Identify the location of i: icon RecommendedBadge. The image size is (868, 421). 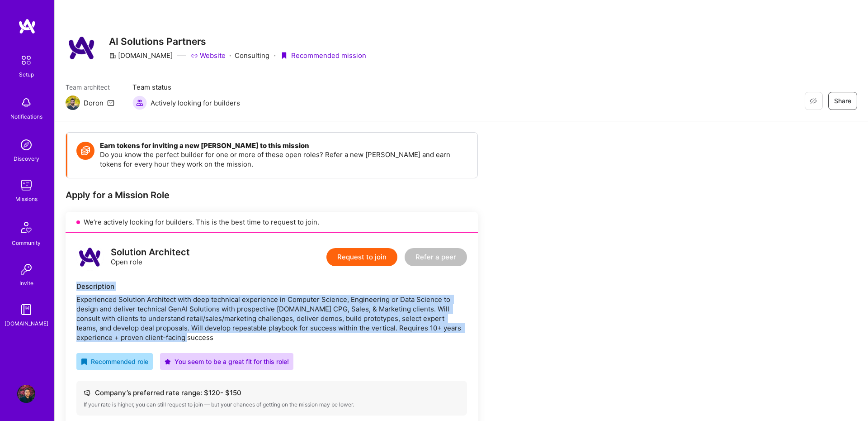
(84, 362).